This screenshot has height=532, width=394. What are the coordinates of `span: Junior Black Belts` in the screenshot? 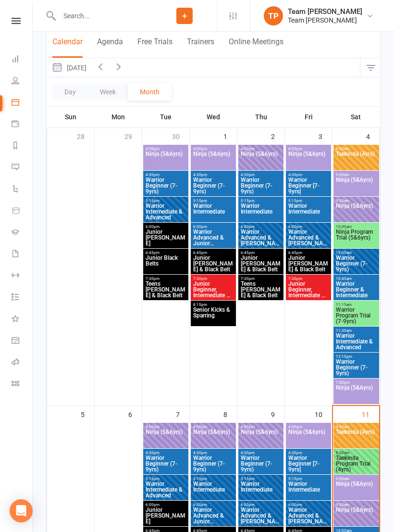 It's located at (165, 264).